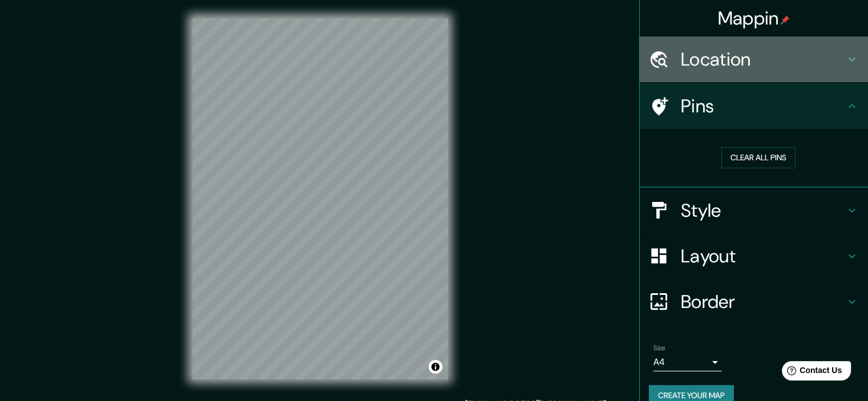  I want to click on button: Clear all pins, so click(759, 158).